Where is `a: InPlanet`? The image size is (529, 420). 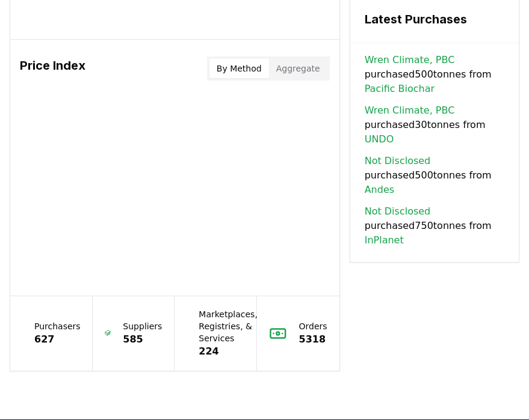 a: InPlanet is located at coordinates (384, 240).